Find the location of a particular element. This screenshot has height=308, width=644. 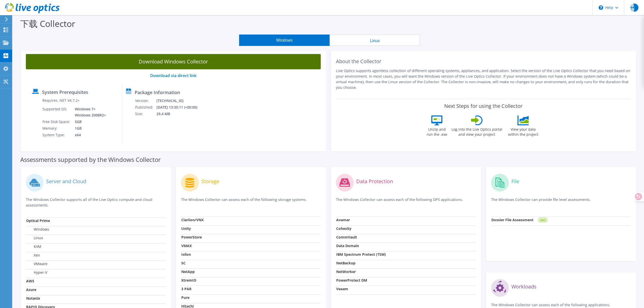

label: Assessments supported by the Windows Collector is located at coordinates (91, 159).